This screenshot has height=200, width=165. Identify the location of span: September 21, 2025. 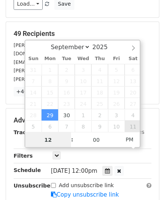
(34, 104).